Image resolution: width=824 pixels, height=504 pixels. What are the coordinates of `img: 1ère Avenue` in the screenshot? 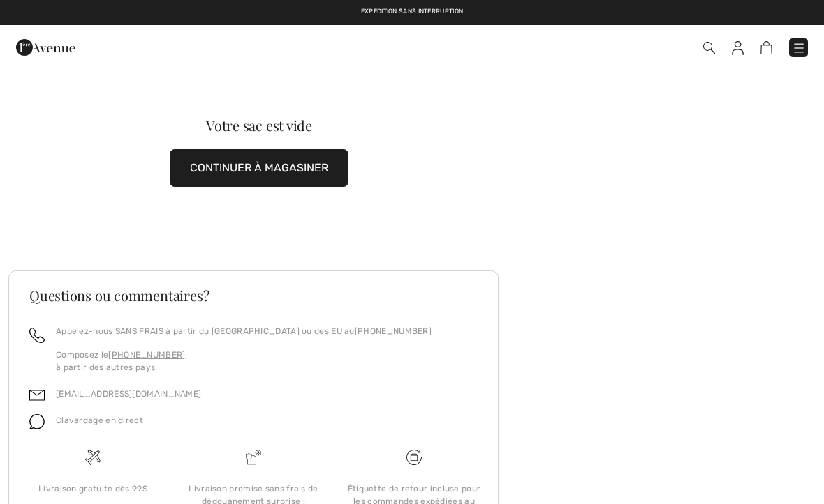 It's located at (45, 47).